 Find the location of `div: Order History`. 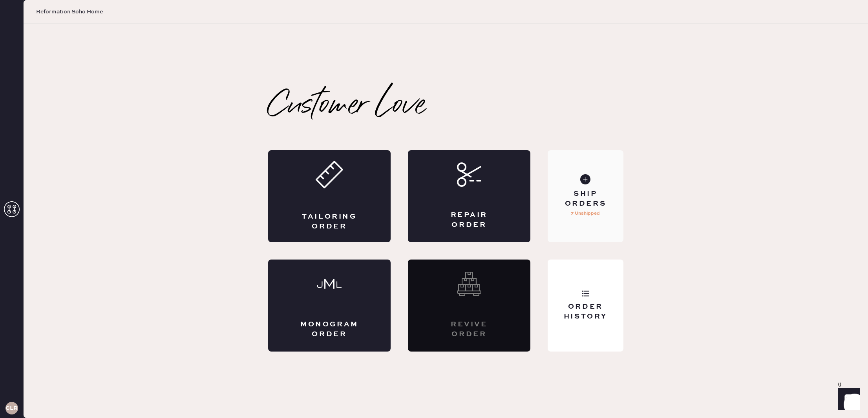

div: Order History is located at coordinates (585, 311).